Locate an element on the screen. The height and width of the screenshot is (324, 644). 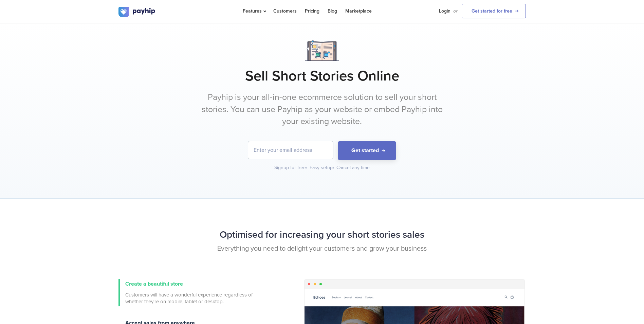
p: Everything you need to delight your customers and grow your business is located at coordinates (322, 249).